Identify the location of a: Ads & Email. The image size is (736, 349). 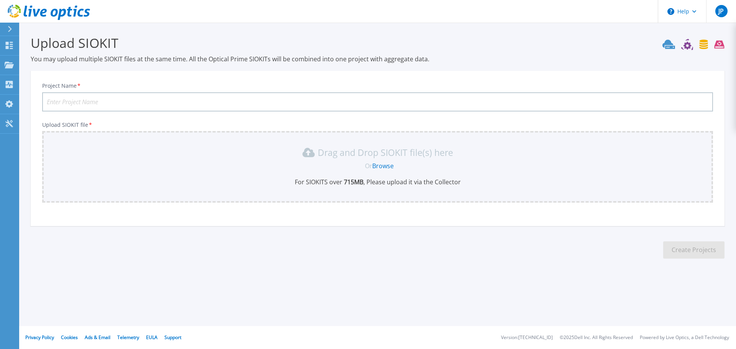
(97, 337).